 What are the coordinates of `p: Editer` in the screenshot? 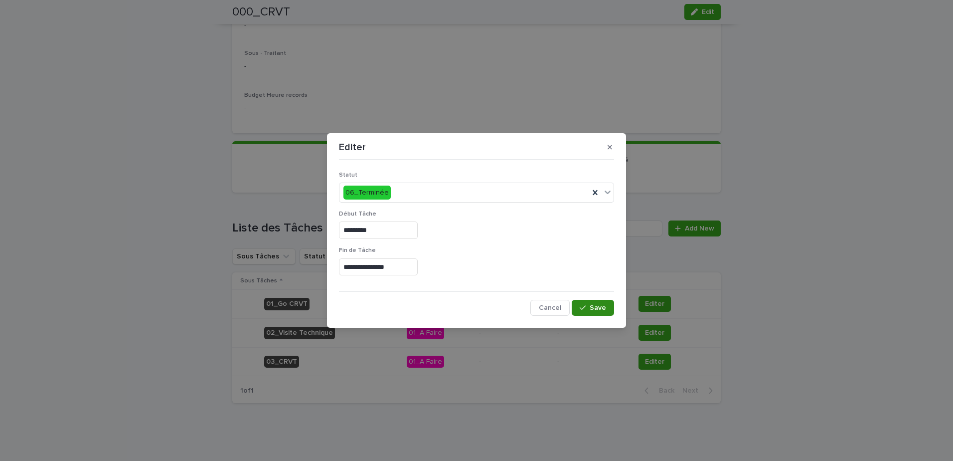 It's located at (353, 147).